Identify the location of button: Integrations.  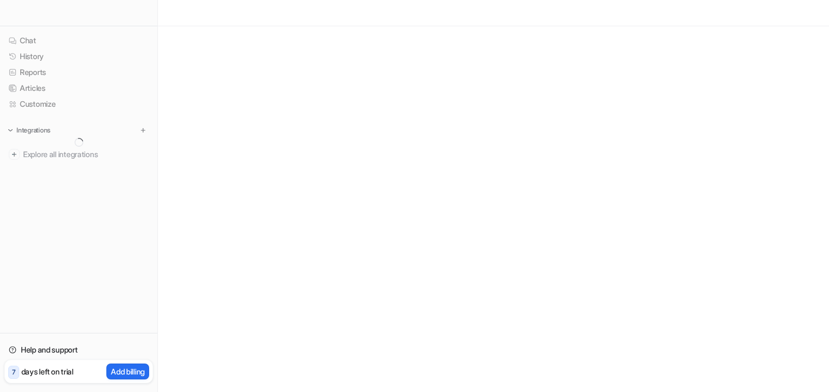
(29, 130).